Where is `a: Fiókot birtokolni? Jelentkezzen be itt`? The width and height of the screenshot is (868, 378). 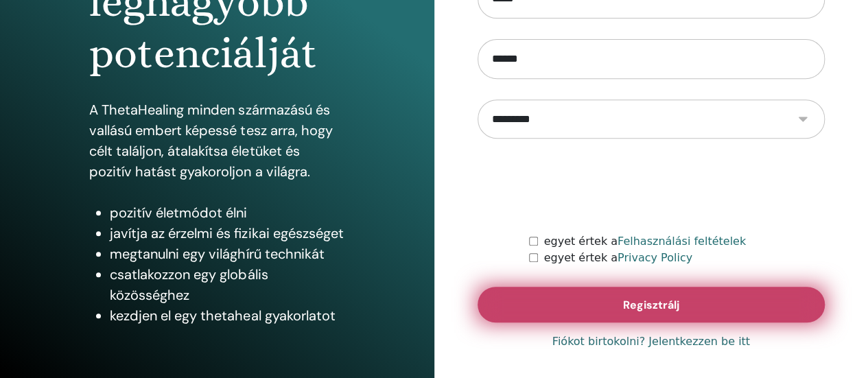
a: Fiókot birtokolni? Jelentkezzen be itt is located at coordinates (651, 341).